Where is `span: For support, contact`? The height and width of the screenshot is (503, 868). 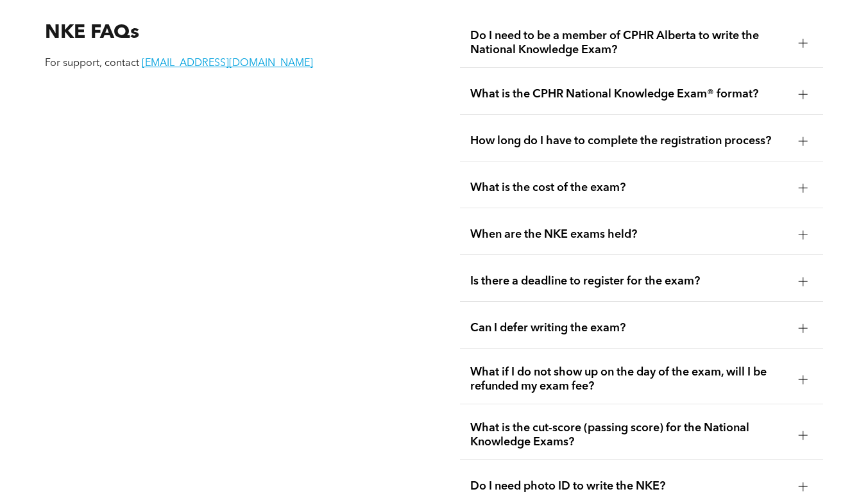 span: For support, contact is located at coordinates (91, 63).